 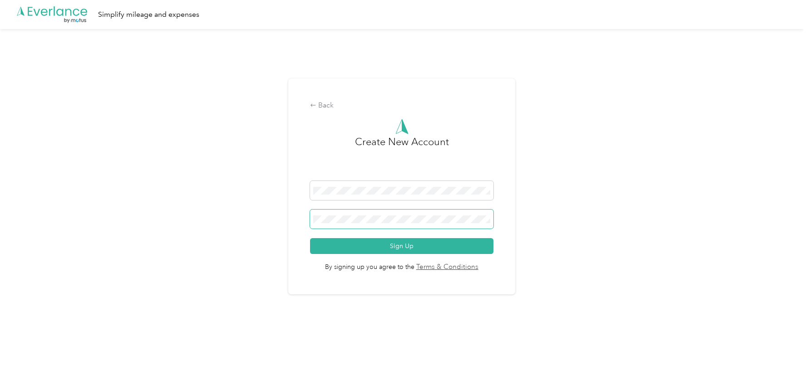 I want to click on div: Back, so click(x=401, y=106).